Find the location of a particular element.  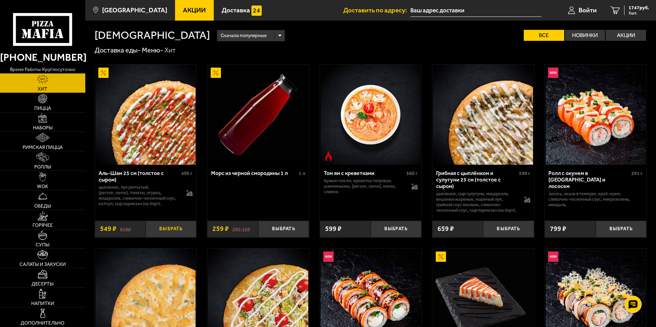

img: Том ям с креветками is located at coordinates (371, 114).